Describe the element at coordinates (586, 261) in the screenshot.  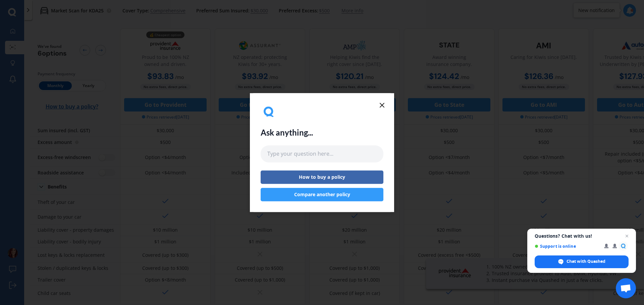
I see `span: Chat with Quashed` at that location.